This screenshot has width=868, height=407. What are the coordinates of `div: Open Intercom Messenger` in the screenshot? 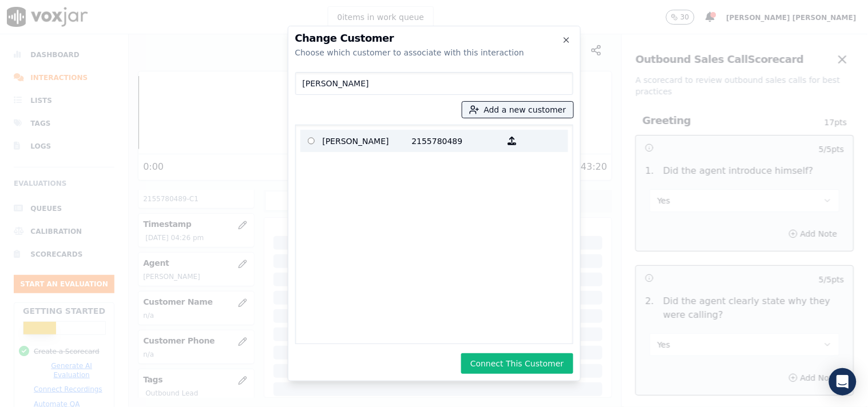 It's located at (843, 382).